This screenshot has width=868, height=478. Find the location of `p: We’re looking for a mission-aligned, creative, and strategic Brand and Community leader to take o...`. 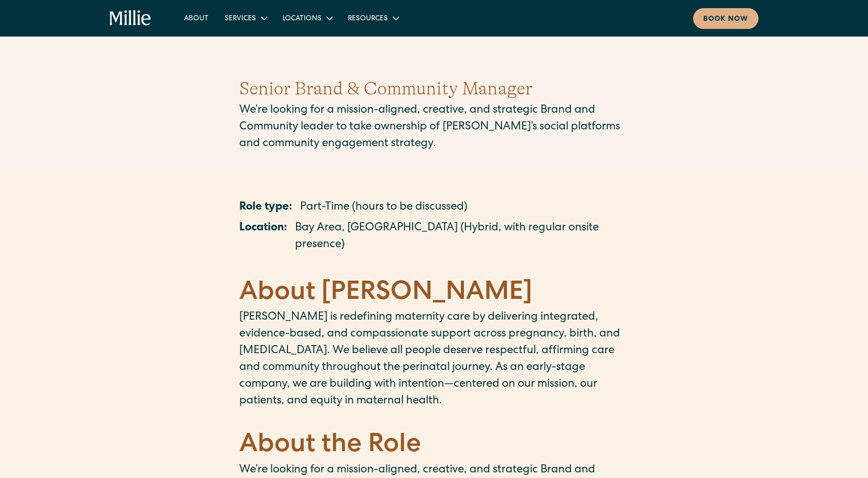

p: We’re looking for a mission-aligned, creative, and strategic Brand and Community leader to take o... is located at coordinates (434, 127).